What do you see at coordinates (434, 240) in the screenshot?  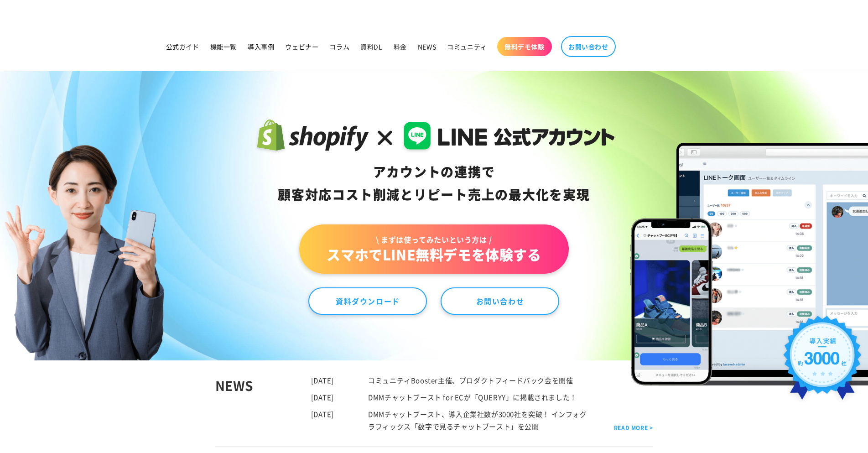 I see `span: \ まずは使ってみたいという方は /` at bounding box center [434, 240].